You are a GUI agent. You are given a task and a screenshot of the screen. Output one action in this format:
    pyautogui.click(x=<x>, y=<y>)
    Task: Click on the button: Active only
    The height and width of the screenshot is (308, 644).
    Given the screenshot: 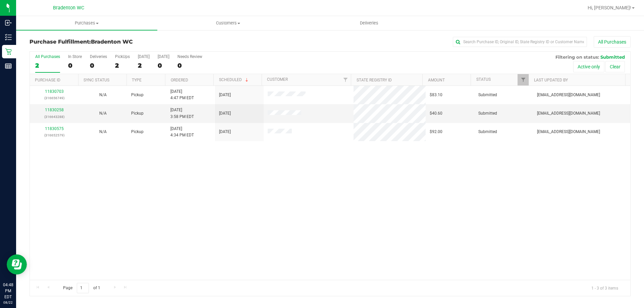 What is the action you would take?
    pyautogui.click(x=589, y=67)
    